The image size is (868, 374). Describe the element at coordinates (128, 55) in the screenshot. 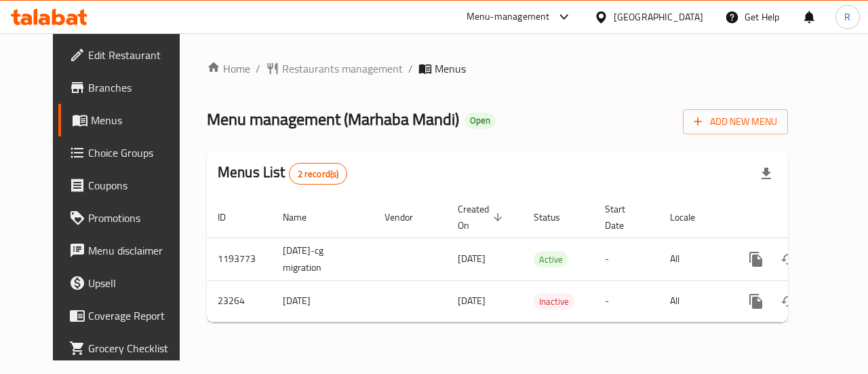

I see `a: Edit Restaurant` at that location.